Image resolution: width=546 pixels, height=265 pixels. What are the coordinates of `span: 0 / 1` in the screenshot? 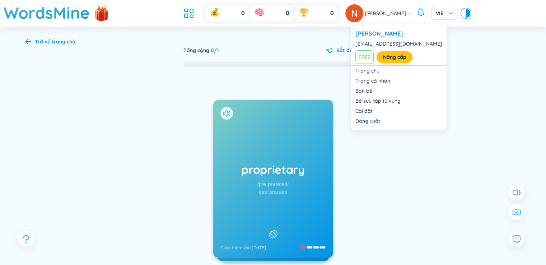 It's located at (215, 50).